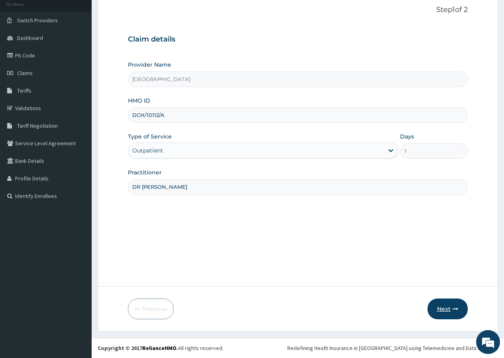 The image size is (504, 358). Describe the element at coordinates (407, 136) in the screenshot. I see `label: Days` at that location.